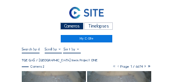 The image size is (173, 82). Describe the element at coordinates (72, 26) in the screenshot. I see `div: Cameras` at that location.